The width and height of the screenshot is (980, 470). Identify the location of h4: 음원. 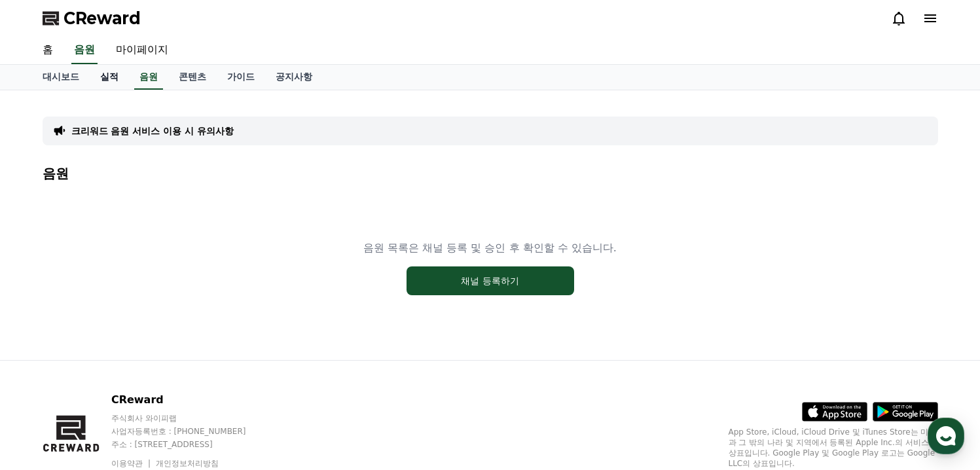
(490, 173).